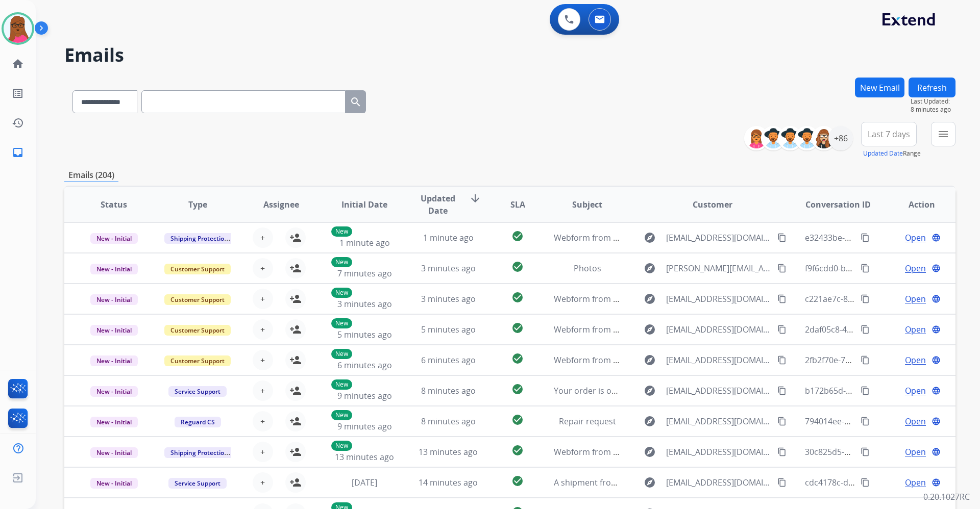 This screenshot has width=980, height=509. What do you see at coordinates (197, 422) in the screenshot?
I see `span: Reguard CS` at bounding box center [197, 422].